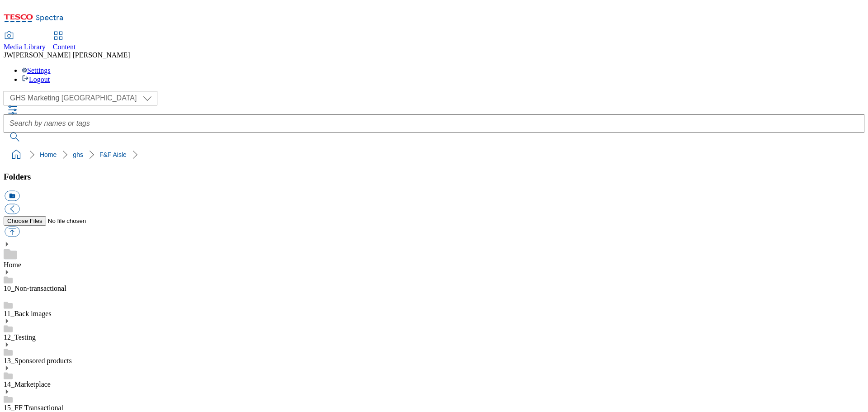 The image size is (868, 412). What do you see at coordinates (24, 41) in the screenshot?
I see `a: Media Library` at bounding box center [24, 41].